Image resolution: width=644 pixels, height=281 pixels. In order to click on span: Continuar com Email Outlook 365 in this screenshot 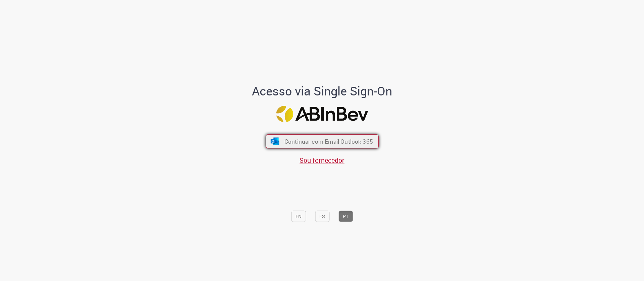, I will do `click(328, 141)`.